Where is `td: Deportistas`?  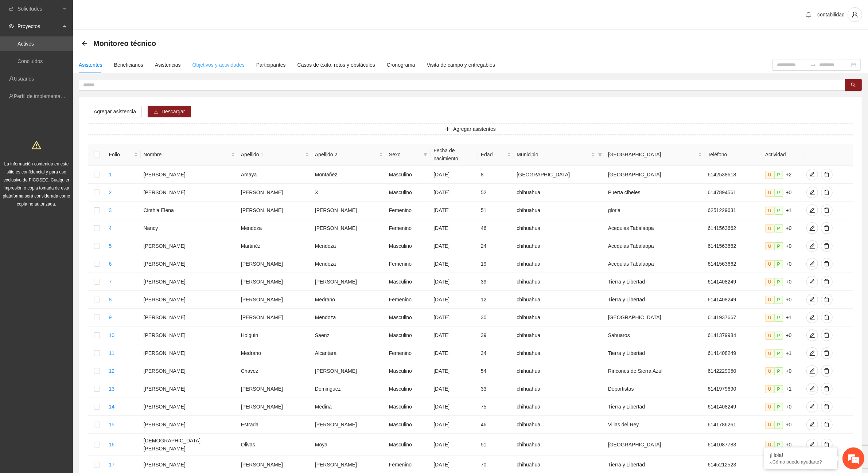 td: Deportistas is located at coordinates (655, 389).